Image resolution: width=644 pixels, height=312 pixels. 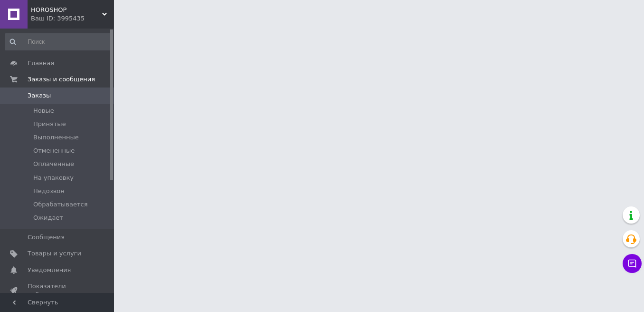 What do you see at coordinates (48, 218) in the screenshot?
I see `span: Ожидает` at bounding box center [48, 218].